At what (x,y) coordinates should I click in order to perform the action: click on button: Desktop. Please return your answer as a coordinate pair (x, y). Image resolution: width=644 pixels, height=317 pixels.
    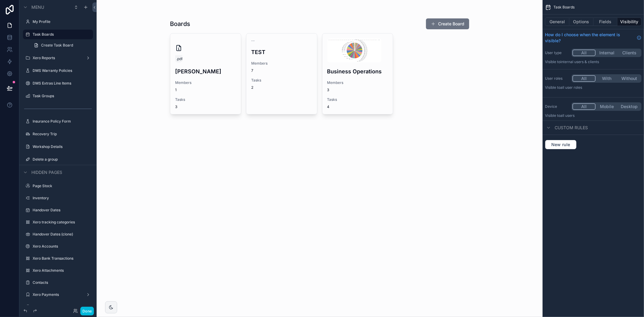
    Looking at the image, I should click on (629, 106).